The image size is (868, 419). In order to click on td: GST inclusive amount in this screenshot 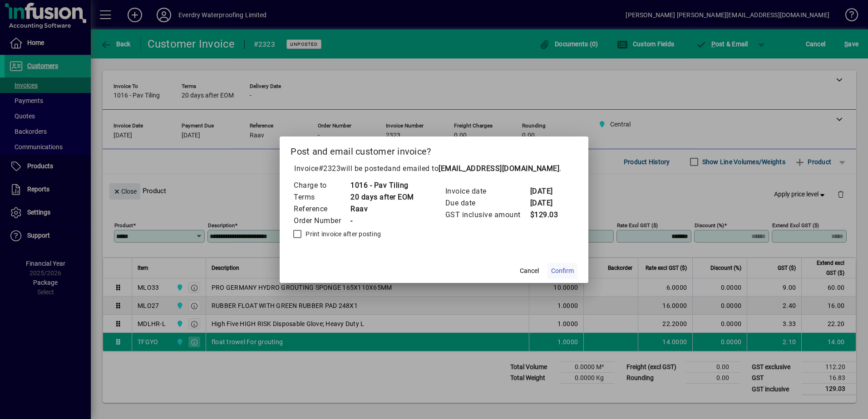, I will do `click(487, 215)`.